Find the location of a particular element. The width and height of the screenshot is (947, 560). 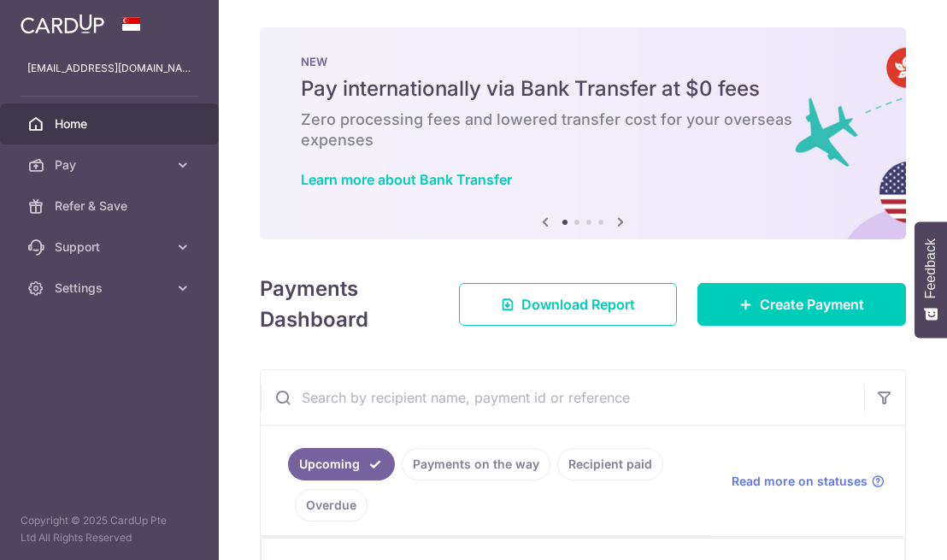

span: Read more on statuses is located at coordinates (799, 481).